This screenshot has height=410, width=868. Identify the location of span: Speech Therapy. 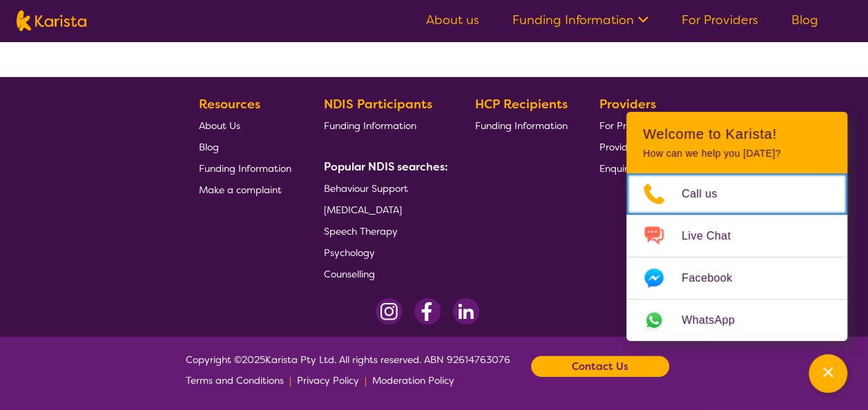
(360, 231).